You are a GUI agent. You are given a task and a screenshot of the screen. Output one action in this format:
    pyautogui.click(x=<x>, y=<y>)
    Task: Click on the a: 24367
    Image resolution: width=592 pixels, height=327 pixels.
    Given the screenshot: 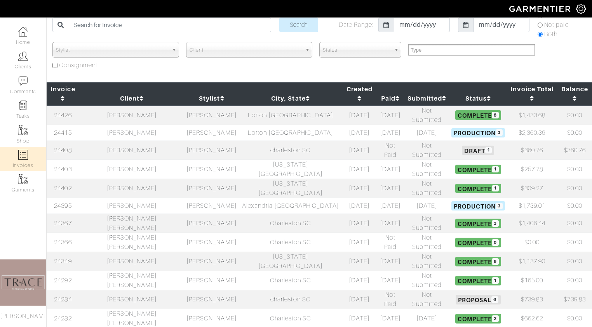 What is the action you would take?
    pyautogui.click(x=63, y=223)
    